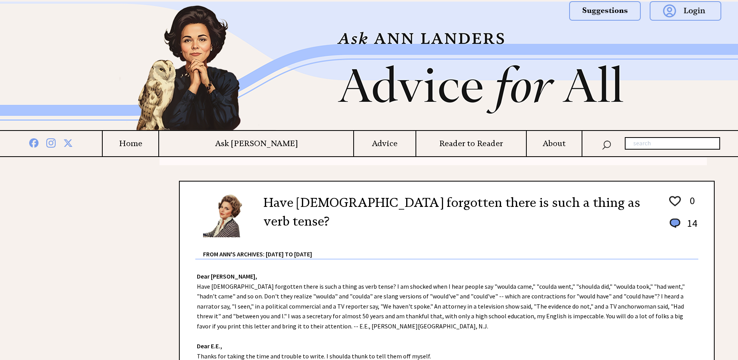 This screenshot has width=738, height=360. What do you see at coordinates (554, 143) in the screenshot?
I see `h4: About` at bounding box center [554, 143].